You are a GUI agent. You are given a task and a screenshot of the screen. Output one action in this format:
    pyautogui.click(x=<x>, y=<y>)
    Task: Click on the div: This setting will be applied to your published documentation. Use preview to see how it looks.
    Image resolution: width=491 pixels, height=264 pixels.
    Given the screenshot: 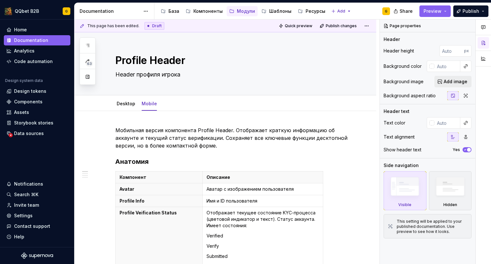 What is the action you would take?
    pyautogui.click(x=432, y=226)
    